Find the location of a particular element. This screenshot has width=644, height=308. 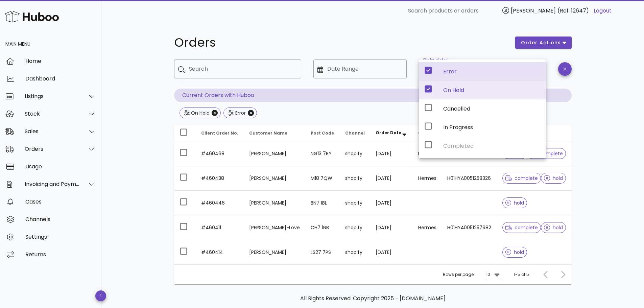

th: Carrier is located at coordinates (428, 133).